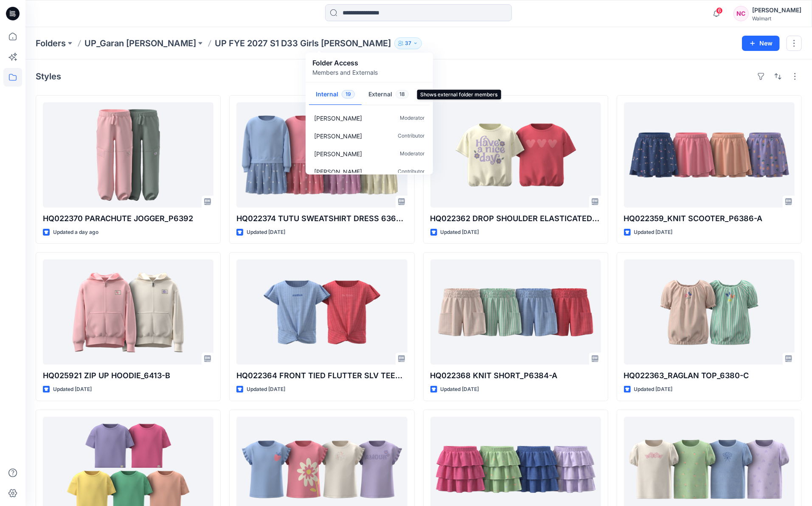 The image size is (812, 506). What do you see at coordinates (338, 136) in the screenshot?
I see `p: Syed Rasul` at bounding box center [338, 136].